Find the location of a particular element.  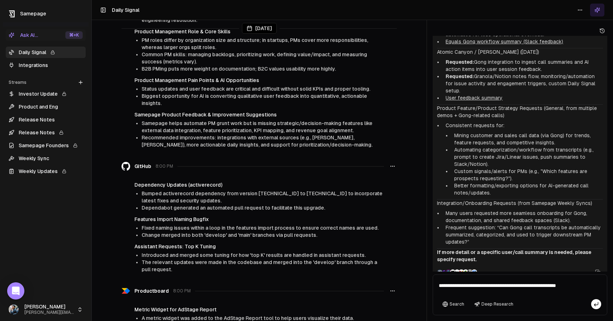

li: Many users requested more seamless onboarding for Gong, documentation, and shared feedback spaces... is located at coordinates (523, 217).